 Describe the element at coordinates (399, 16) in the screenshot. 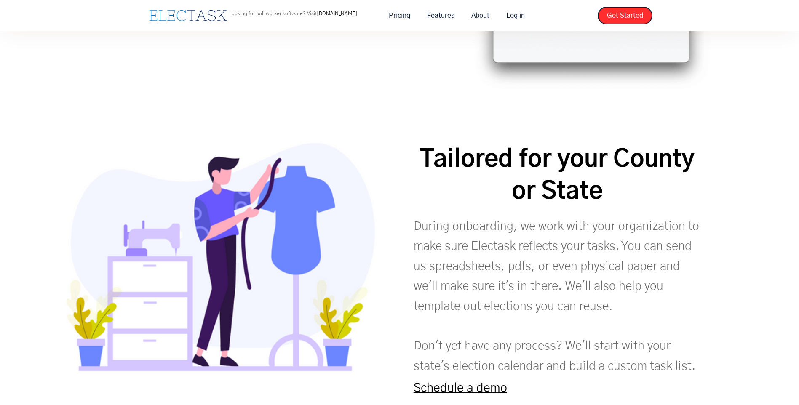

I see `a: Pricing` at that location.